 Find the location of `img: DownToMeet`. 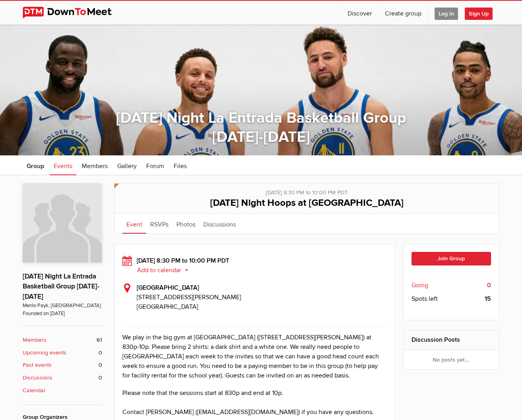

img: DownToMeet is located at coordinates (73, 12).